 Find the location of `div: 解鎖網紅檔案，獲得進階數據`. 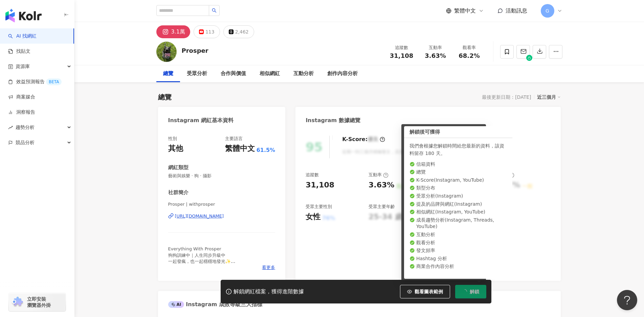

div: 解鎖網紅檔案，獲得進階數據 is located at coordinates (269, 292).